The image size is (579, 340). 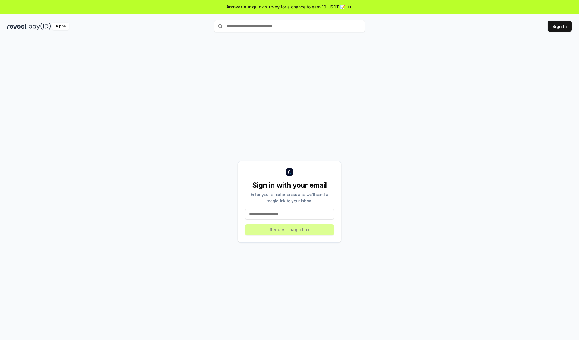 I want to click on span: Answer our quick survey, so click(x=253, y=7).